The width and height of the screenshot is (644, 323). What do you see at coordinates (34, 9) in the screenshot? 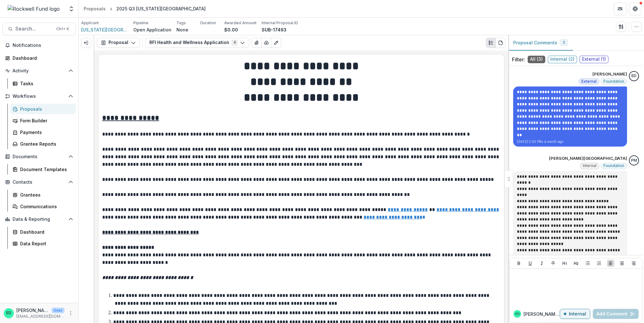
I see `img: Rockwell Fund logo` at bounding box center [34, 9].